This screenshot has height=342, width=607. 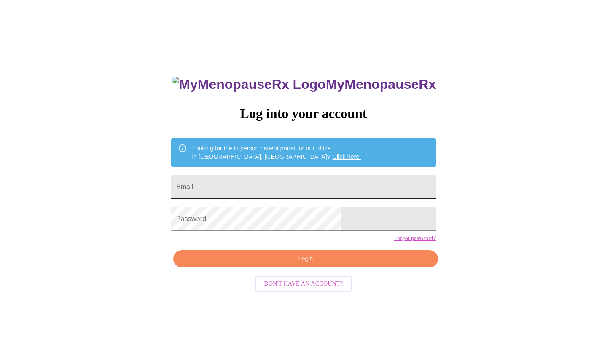 What do you see at coordinates (249, 84) in the screenshot?
I see `img: MyMenopauseRx Logo` at bounding box center [249, 84].